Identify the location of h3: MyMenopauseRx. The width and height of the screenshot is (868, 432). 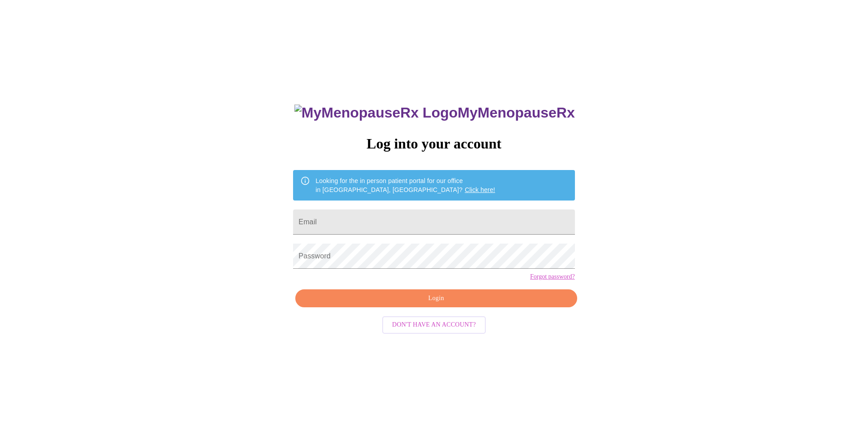
(435, 113).